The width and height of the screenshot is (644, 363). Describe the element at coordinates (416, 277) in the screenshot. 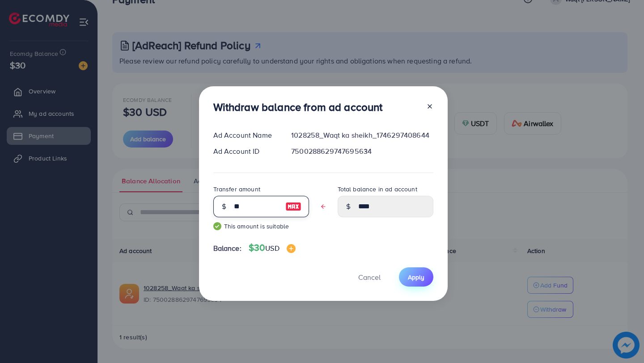

I see `button: Apply` at that location.